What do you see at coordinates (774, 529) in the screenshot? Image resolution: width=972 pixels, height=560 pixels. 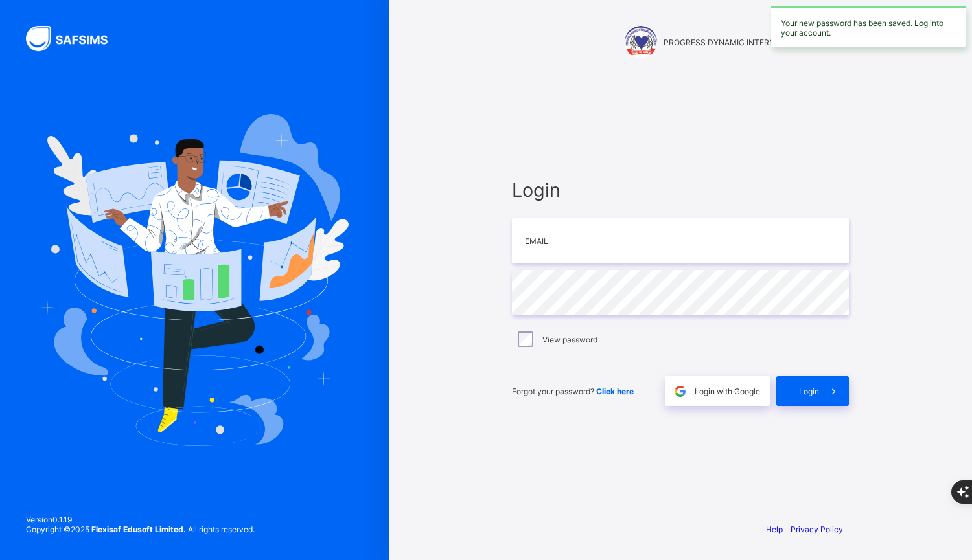 I see `a: Help` at bounding box center [774, 529].